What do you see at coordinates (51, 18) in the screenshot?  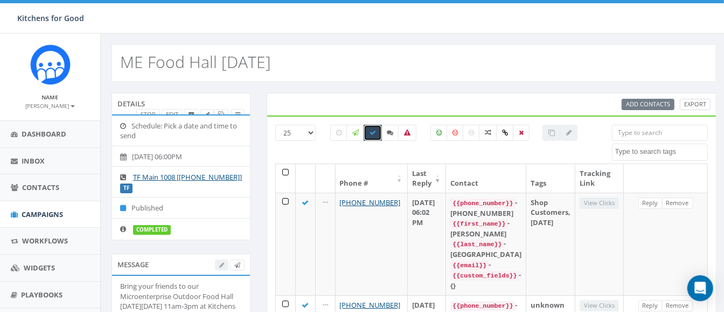 I see `span: Kitchens for Good` at bounding box center [51, 18].